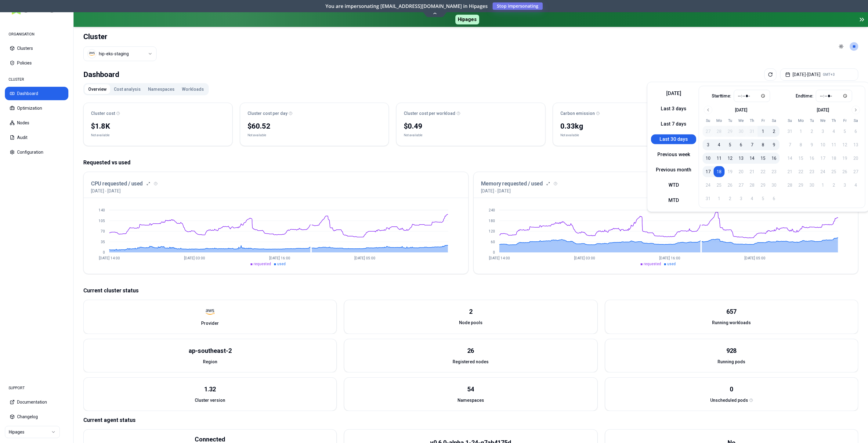  What do you see at coordinates (674, 139) in the screenshot?
I see `button: Last 30 days` at bounding box center [674, 139].